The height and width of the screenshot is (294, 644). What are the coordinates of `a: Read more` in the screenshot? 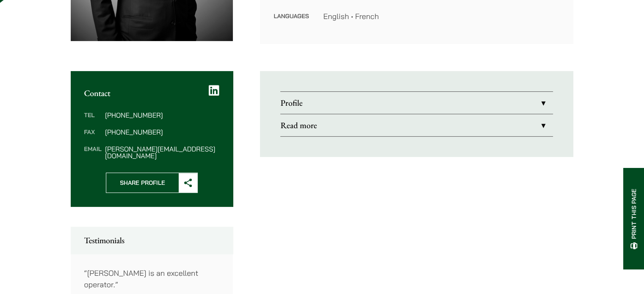 It's located at (417, 125).